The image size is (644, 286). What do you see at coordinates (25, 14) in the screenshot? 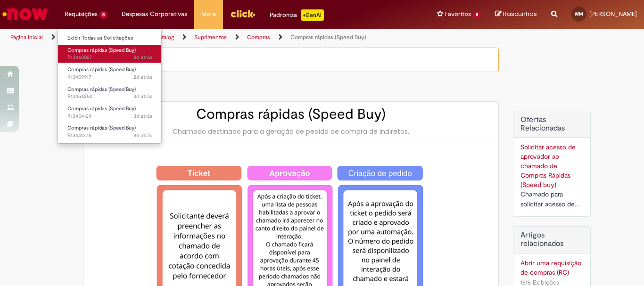
I see `img: ServiceNow` at bounding box center [25, 14].